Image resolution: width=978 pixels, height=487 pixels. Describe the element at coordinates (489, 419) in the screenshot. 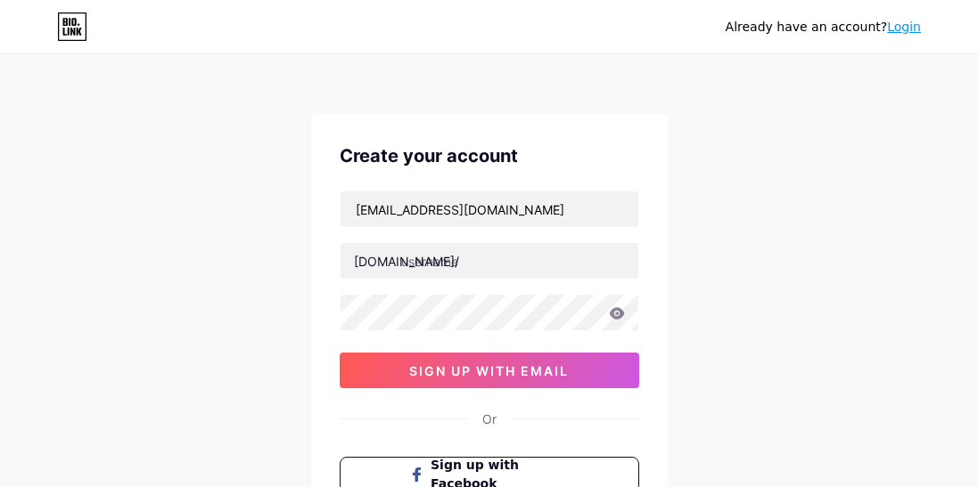

I see `div: Or` at that location.